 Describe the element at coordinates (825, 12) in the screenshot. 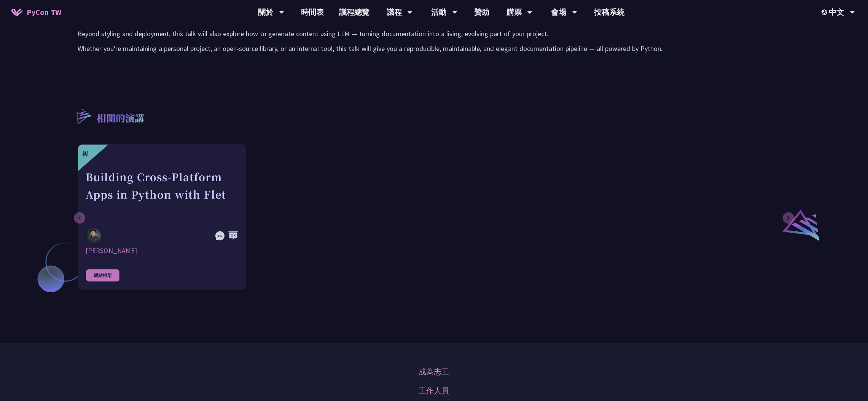

I see `img: Locale Icon` at that location.